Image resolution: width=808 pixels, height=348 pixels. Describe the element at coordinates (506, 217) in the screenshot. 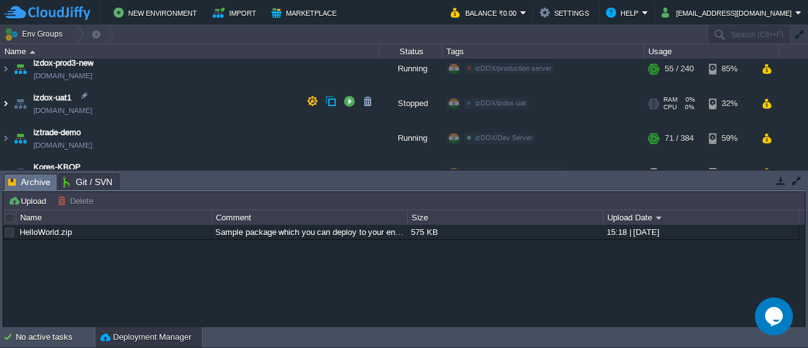

I see `div: Size` at that location.